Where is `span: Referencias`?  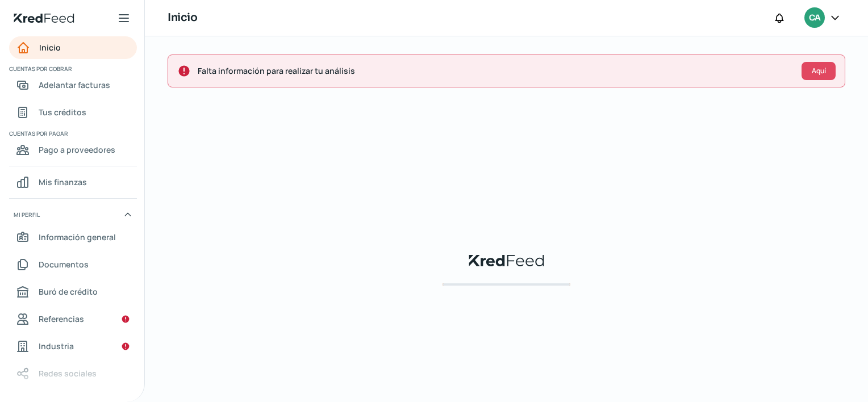 span: Referencias is located at coordinates (61, 318).